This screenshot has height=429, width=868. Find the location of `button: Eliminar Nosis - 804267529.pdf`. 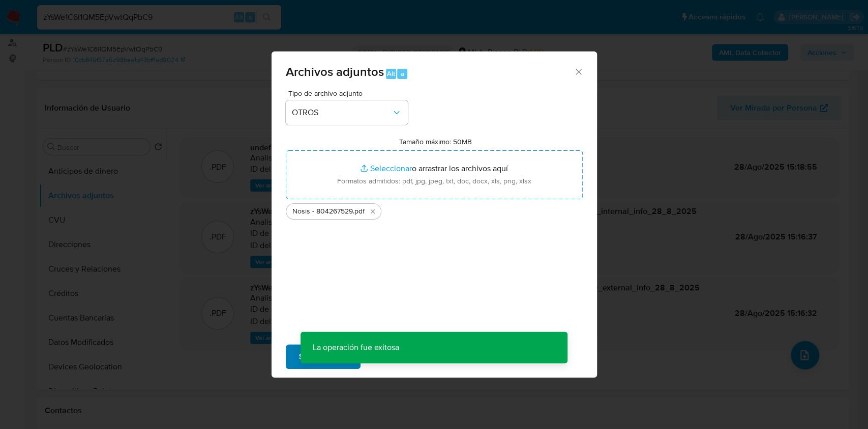

button: Eliminar Nosis - 804267529.pdf is located at coordinates (373, 211).